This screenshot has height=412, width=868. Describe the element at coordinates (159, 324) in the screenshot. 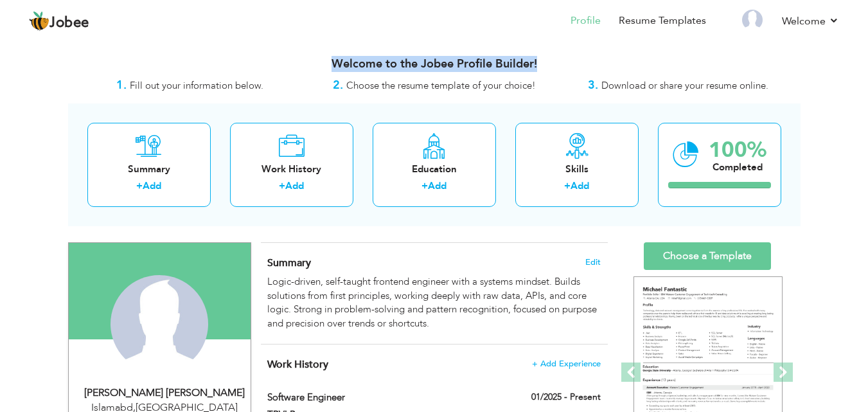

I see `img: Fahad Muhammad Khan` at that location.